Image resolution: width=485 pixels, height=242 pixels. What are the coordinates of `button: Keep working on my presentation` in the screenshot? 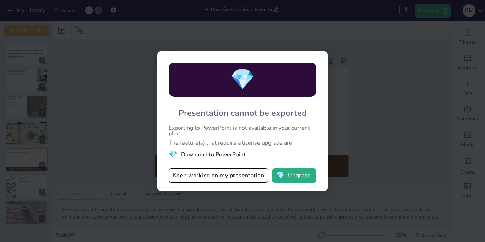 It's located at (218, 175).